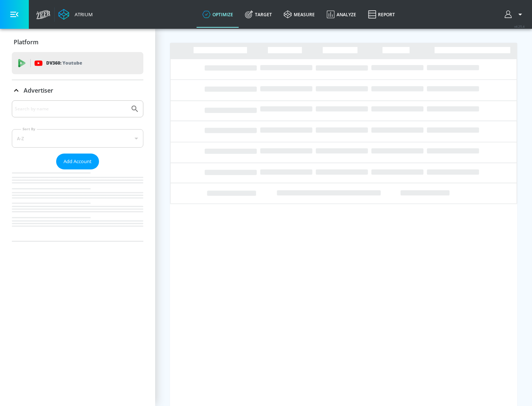 Image resolution: width=532 pixels, height=406 pixels. Describe the element at coordinates (75, 15) in the screenshot. I see `a: Atrium` at that location.